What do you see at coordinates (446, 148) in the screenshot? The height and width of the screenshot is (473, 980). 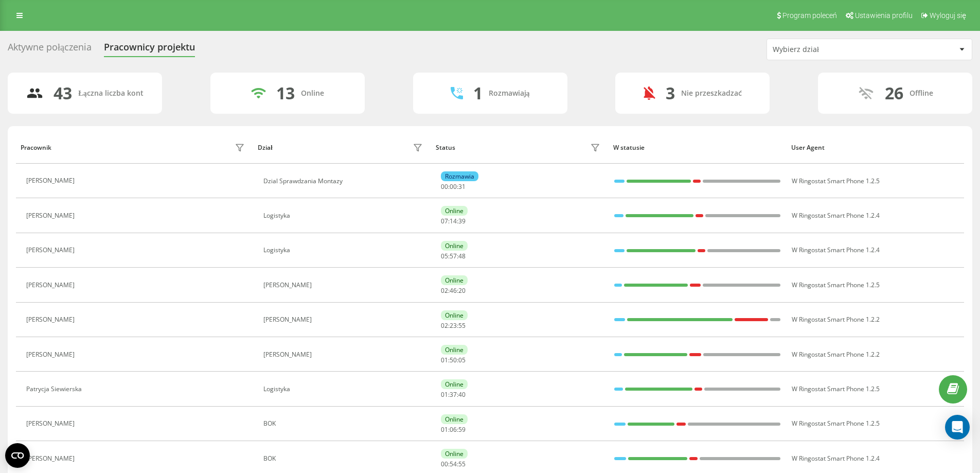 I see `div: Status` at bounding box center [446, 148].